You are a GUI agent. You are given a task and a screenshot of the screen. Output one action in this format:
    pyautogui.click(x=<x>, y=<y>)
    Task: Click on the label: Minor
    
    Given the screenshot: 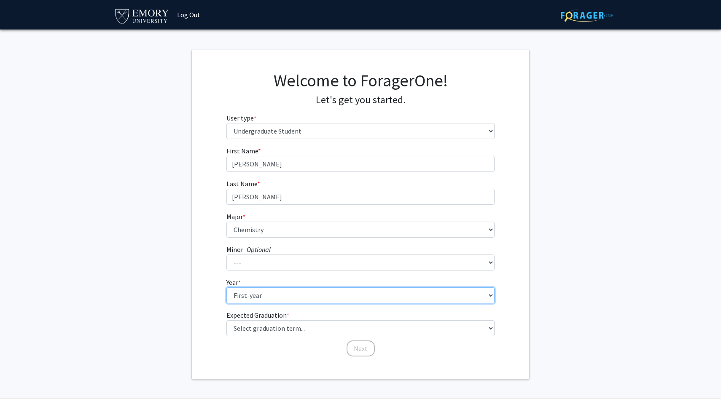 What is the action you would take?
    pyautogui.click(x=248, y=249)
    